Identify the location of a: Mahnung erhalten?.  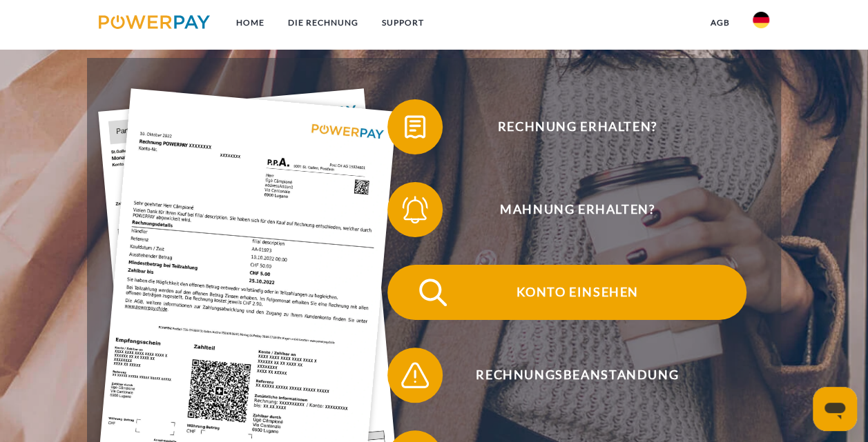
(567, 210).